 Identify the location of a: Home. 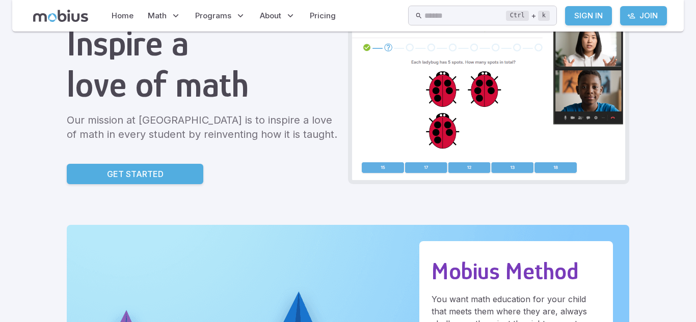
(122, 16).